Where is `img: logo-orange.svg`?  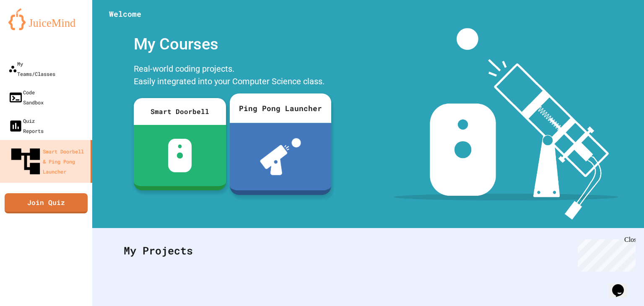
img: logo-orange.svg is located at coordinates (46, 19).